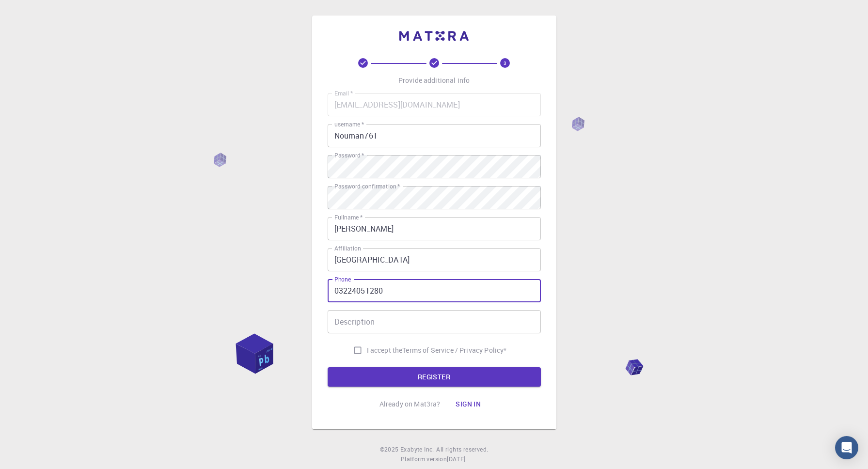  What do you see at coordinates (454, 350) in the screenshot?
I see `a: Terms of Service / Privacy Policy*` at bounding box center [454, 350].